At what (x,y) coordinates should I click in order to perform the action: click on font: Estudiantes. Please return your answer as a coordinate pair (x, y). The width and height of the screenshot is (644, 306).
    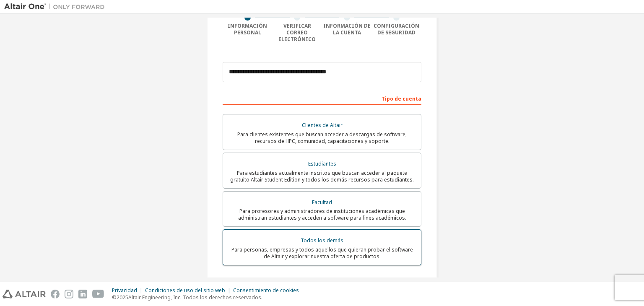
    Looking at the image, I should click on (322, 164).